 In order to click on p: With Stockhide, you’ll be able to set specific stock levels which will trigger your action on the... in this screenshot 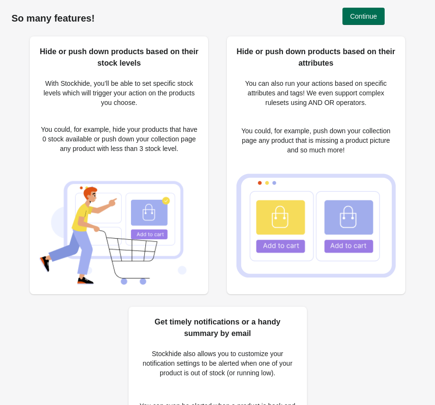, I will do `click(119, 93)`.